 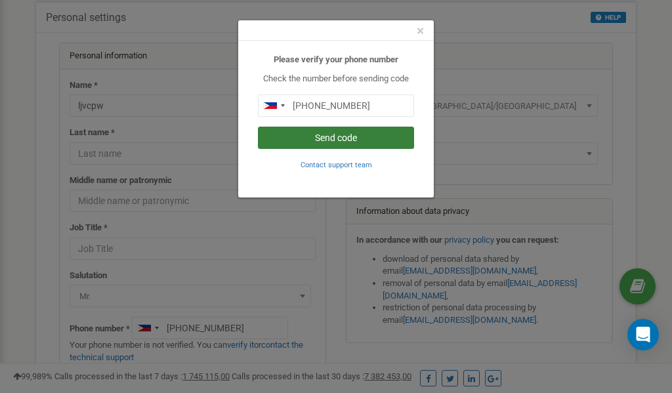 What do you see at coordinates (336, 79) in the screenshot?
I see `p: Check the number before sending code` at bounding box center [336, 79].